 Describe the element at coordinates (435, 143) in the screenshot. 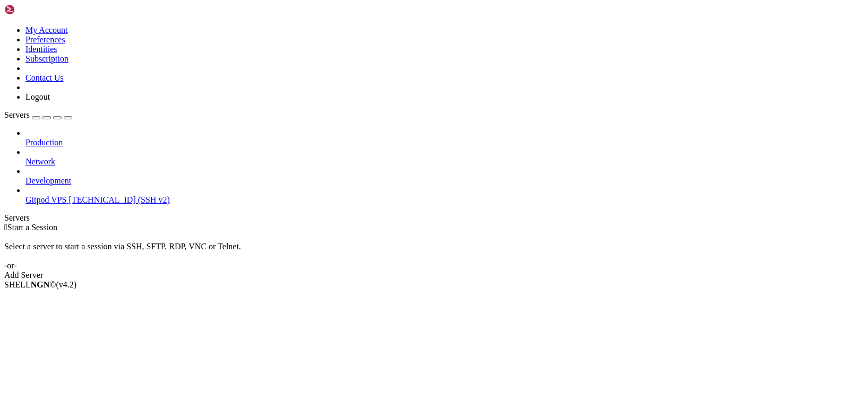

I see `a: Production` at that location.